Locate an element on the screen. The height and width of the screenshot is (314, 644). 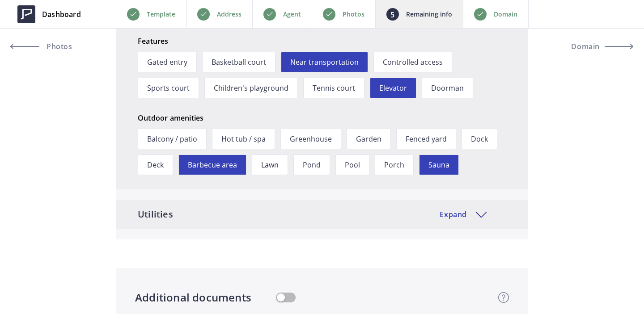
span: Fenced yard is located at coordinates (427, 139).